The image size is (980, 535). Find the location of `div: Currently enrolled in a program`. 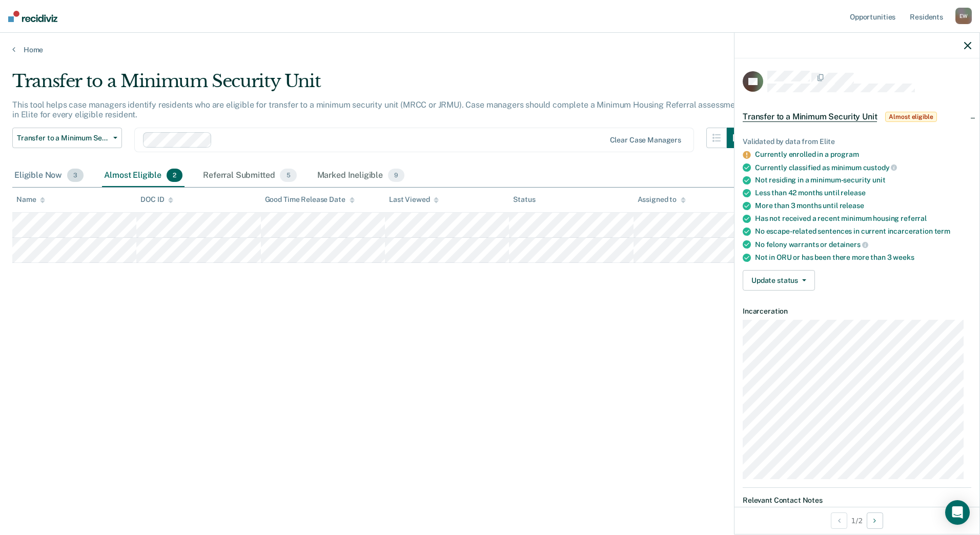

div: Currently enrolled in a program is located at coordinates (863, 154).